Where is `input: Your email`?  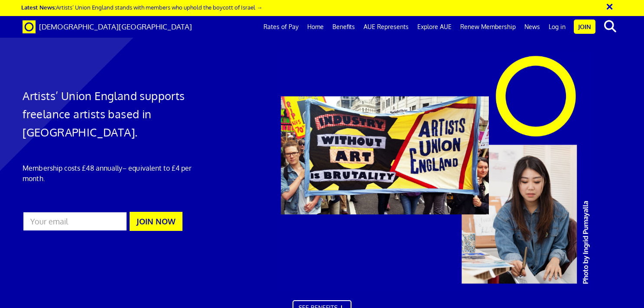 input: Your email is located at coordinates (75, 221).